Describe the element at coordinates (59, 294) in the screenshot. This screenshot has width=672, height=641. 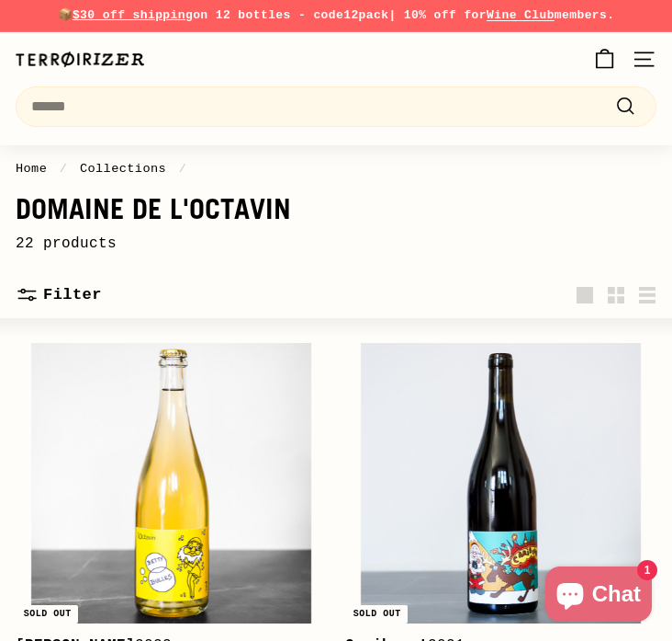
I see `button: Filter` at that location.